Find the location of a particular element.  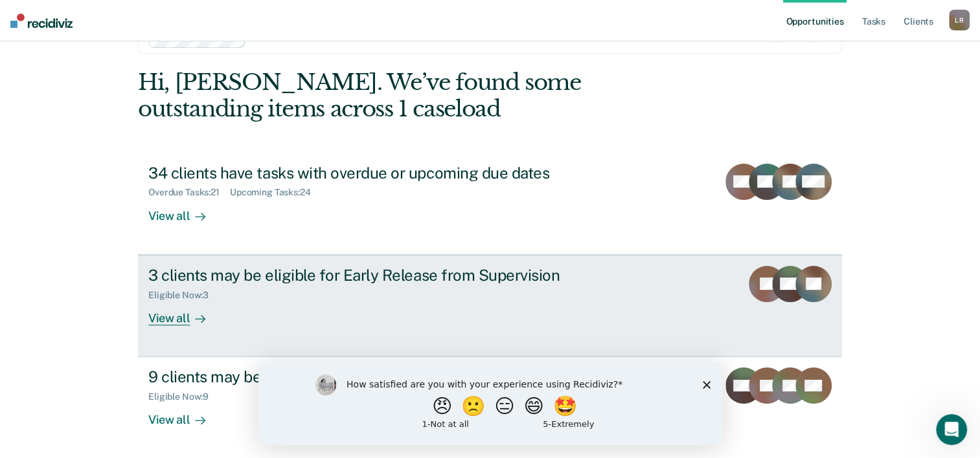

a: 3 clients may be eligible for Early Release from SupervisionEligible Now:3View all is located at coordinates (490, 306).